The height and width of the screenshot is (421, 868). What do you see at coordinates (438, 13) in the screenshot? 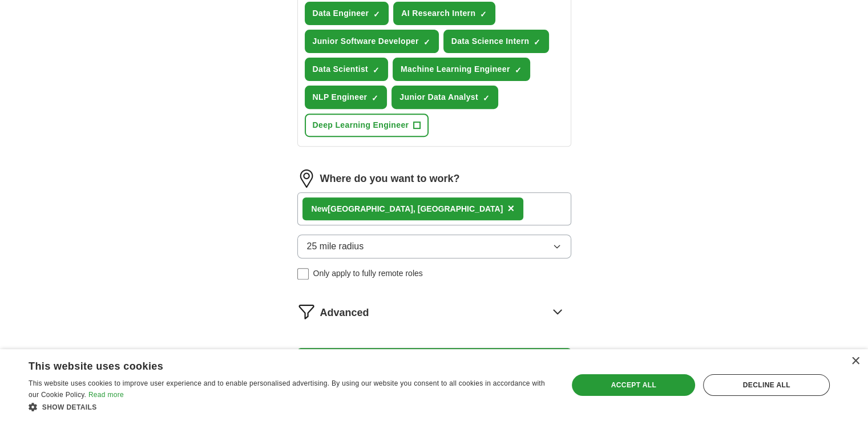
I see `span: AI Research Intern` at bounding box center [438, 13].